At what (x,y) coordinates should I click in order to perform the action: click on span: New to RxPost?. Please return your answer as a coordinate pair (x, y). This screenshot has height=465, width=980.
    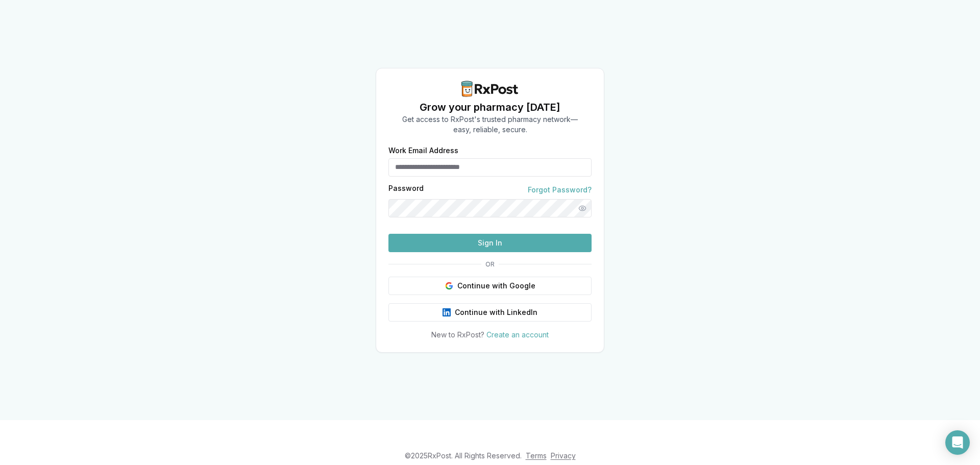
    Looking at the image, I should click on (458, 335).